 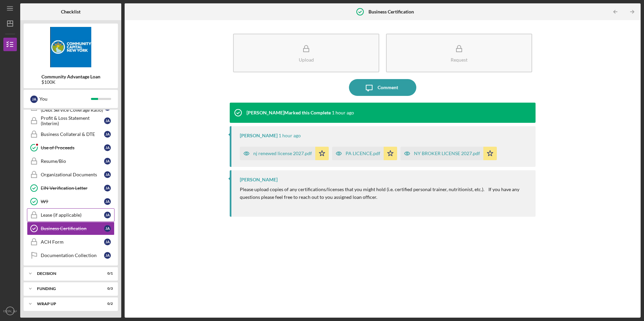 I want to click on div: Request, so click(x=459, y=60).